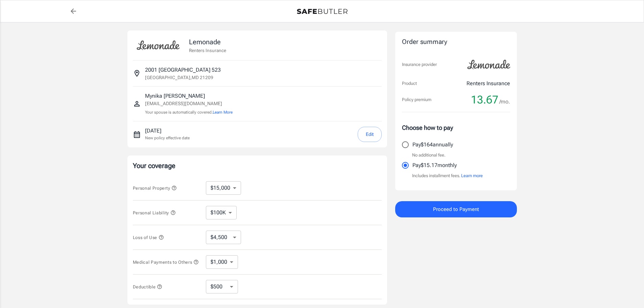 The width and height of the screenshot is (644, 308). What do you see at coordinates (434, 165) in the screenshot?
I see `p: Pay $15.17 monthly` at bounding box center [434, 165].